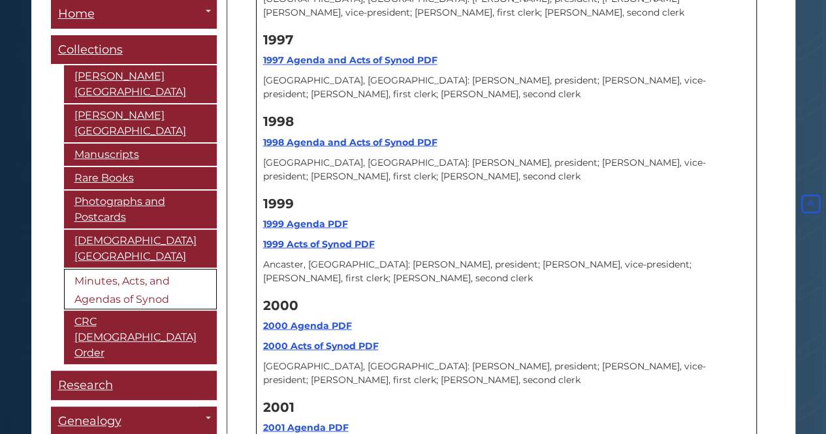  Describe the element at coordinates (140, 155) in the screenshot. I see `a: Manuscripts` at that location.